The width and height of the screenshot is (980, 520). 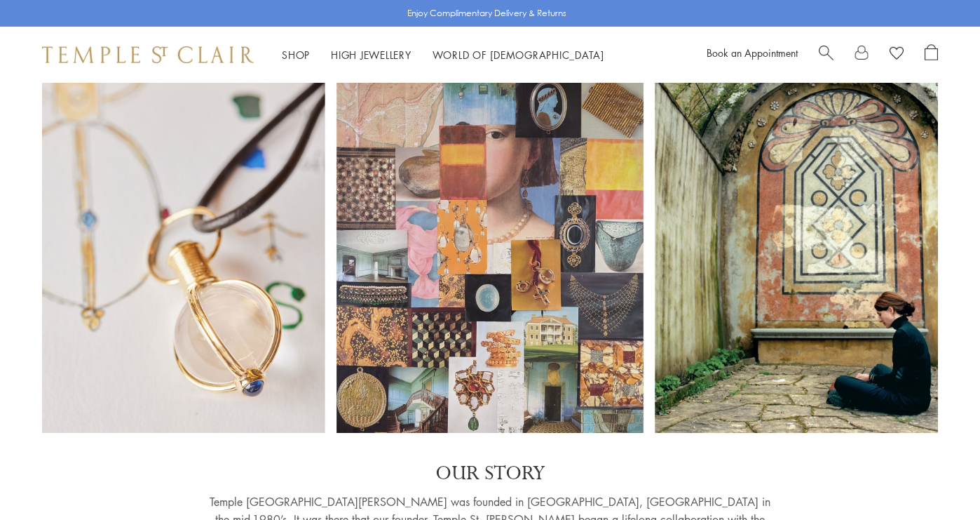 What do you see at coordinates (490, 473) in the screenshot?
I see `p: OUR STORY` at bounding box center [490, 473].